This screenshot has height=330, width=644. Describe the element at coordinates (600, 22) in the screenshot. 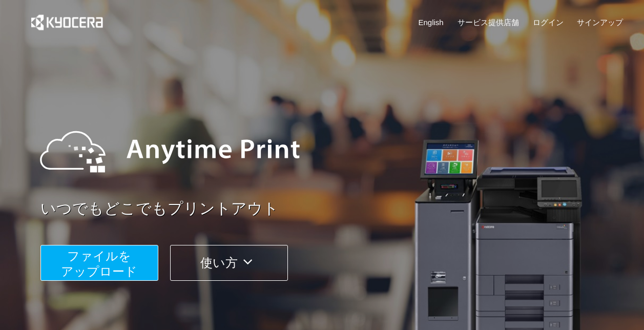

I see `a: サインアップ` at that location.